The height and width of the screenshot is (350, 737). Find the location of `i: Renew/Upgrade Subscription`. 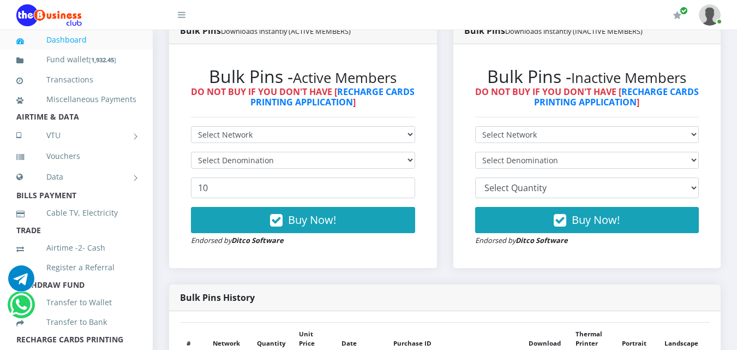

i: Renew/Upgrade Subscription is located at coordinates (677, 15).